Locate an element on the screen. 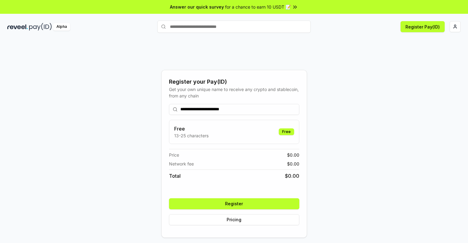  p: 13-25 characters is located at coordinates (191, 135).